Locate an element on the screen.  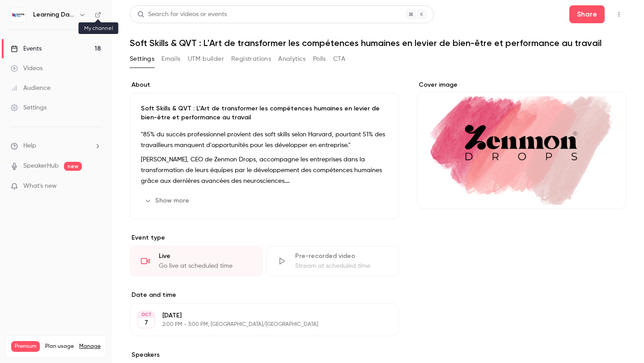
div: Stream at scheduled time is located at coordinates (341, 266).